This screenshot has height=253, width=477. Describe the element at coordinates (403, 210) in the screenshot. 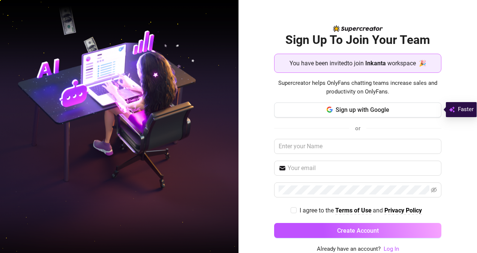

I see `strong: Privacy Policy` at that location.